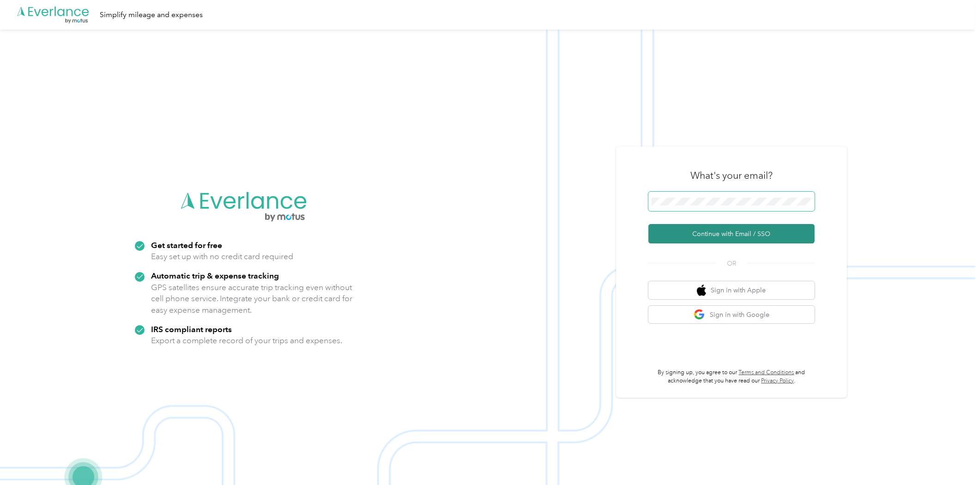 This screenshot has width=980, height=485. I want to click on button: google logoSign in with Google, so click(732, 315).